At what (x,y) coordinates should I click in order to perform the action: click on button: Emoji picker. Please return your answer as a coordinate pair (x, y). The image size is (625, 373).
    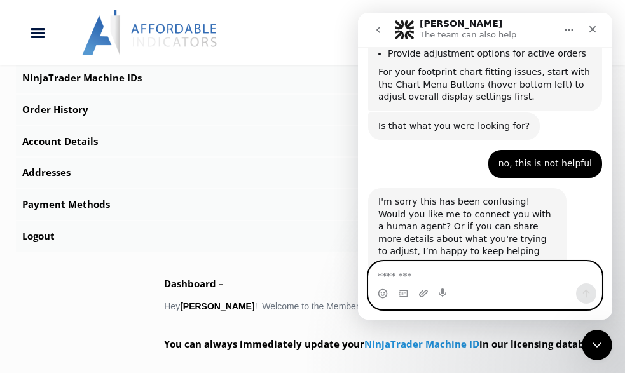
    Looking at the image, I should click on (25, 281).